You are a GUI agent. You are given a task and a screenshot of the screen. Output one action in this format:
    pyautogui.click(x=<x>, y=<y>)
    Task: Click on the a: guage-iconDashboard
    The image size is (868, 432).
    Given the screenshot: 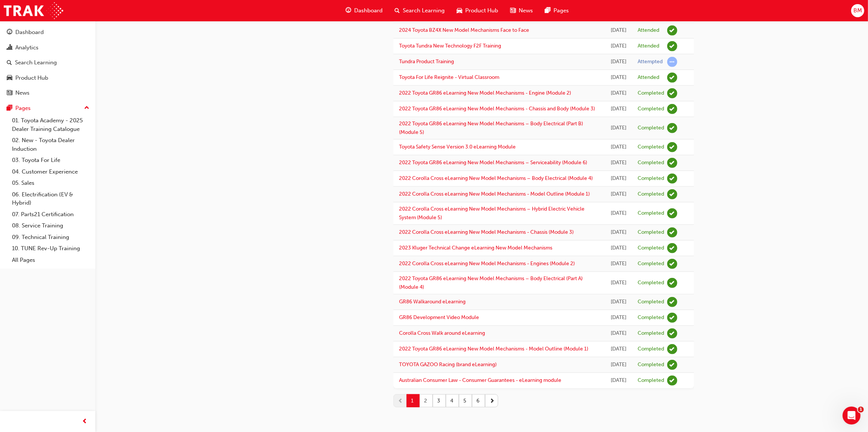 What is the action you would take?
    pyautogui.click(x=364, y=10)
    